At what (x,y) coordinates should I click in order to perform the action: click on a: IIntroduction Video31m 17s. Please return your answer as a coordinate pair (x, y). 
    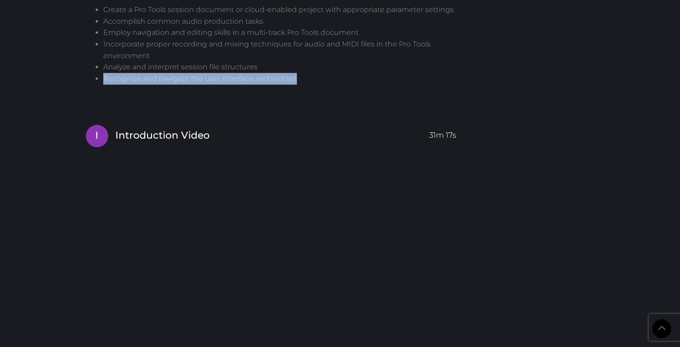
    Looking at the image, I should click on (271, 134).